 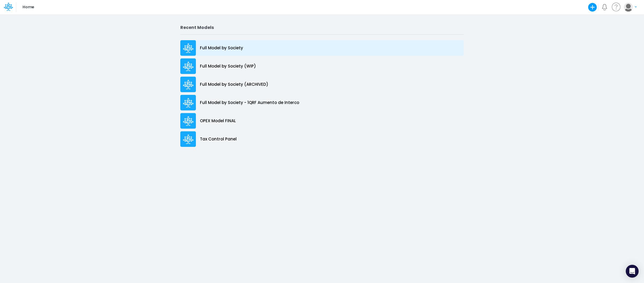 What do you see at coordinates (222, 48) in the screenshot?
I see `p: Full Model by Society` at bounding box center [222, 48].